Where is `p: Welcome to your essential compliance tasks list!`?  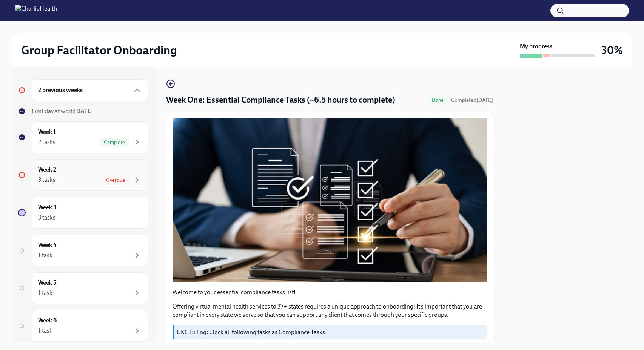 p: Welcome to your essential compliance tasks list! is located at coordinates (329, 292).